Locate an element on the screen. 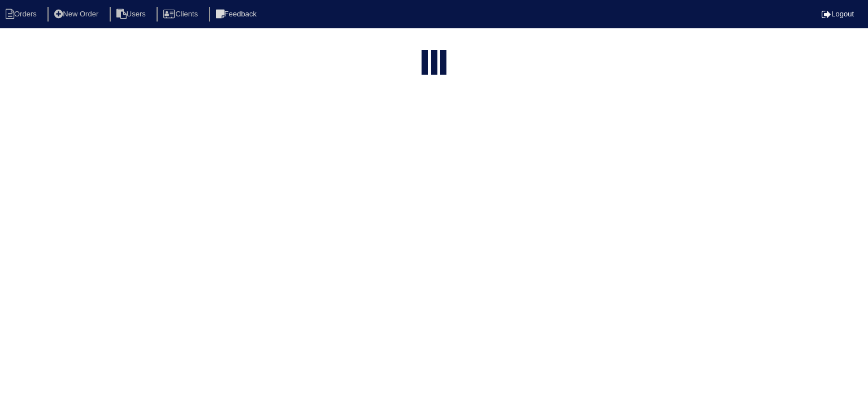 This screenshot has width=868, height=404. li: Clients is located at coordinates (182, 14).